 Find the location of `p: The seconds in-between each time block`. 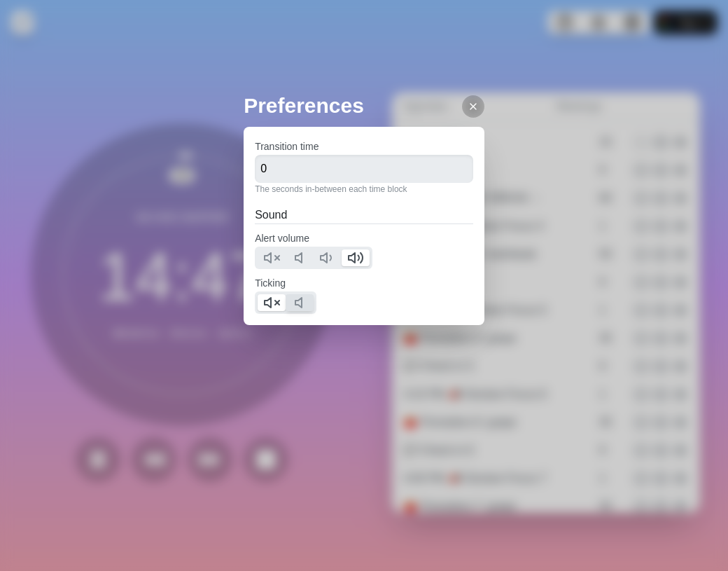

p: The seconds in-between each time block is located at coordinates (364, 189).